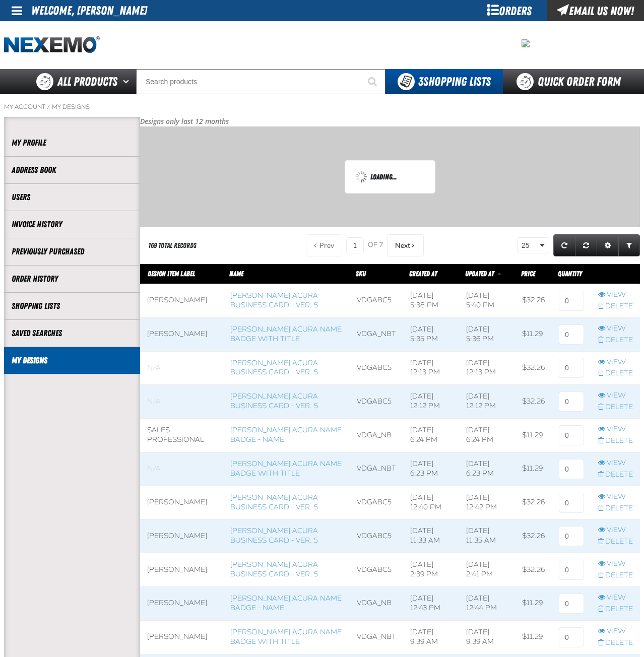 The height and width of the screenshot is (657, 644). I want to click on a: My Account, so click(25, 107).